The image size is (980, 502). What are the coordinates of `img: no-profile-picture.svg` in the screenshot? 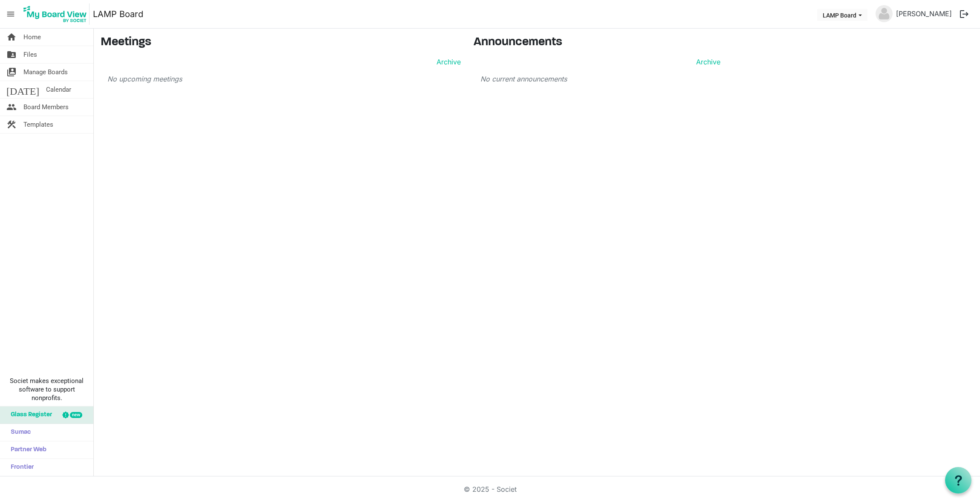 It's located at (884, 14).